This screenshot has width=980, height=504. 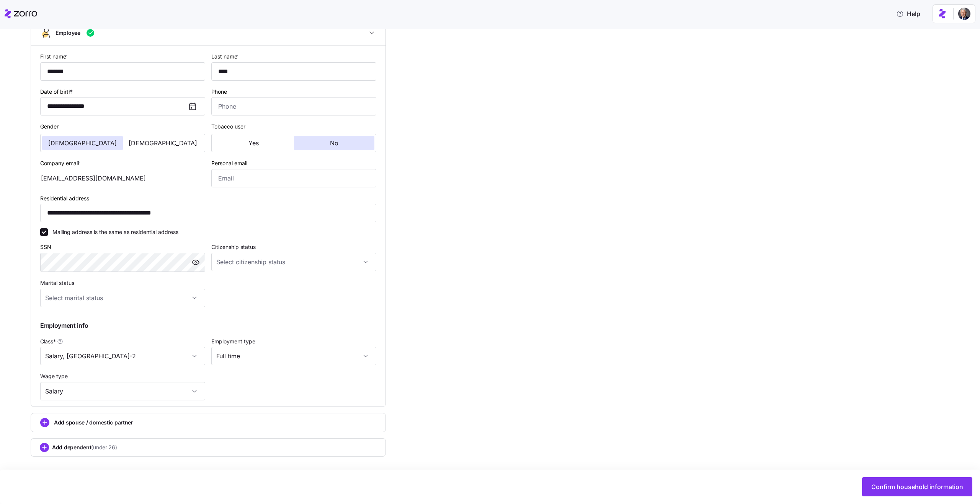 I want to click on img: 1dcb4e5d-e04d-4770-96a8-8d8f6ece5bdc-1719926415027.jpeg, so click(x=964, y=14).